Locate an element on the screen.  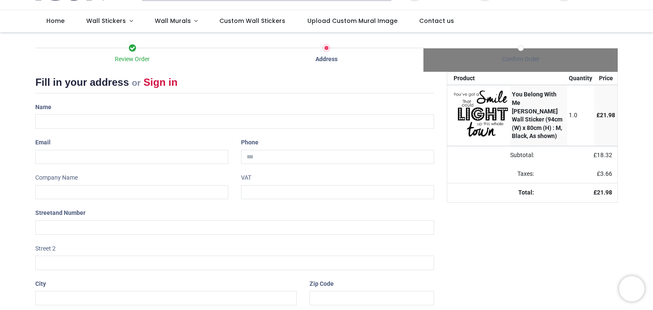
td: Subtotal: is located at coordinates (493, 156).